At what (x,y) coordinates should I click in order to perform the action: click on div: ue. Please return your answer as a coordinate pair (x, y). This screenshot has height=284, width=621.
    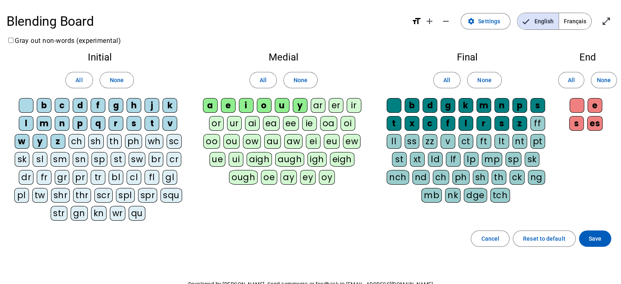
    Looking at the image, I should click on (217, 159).